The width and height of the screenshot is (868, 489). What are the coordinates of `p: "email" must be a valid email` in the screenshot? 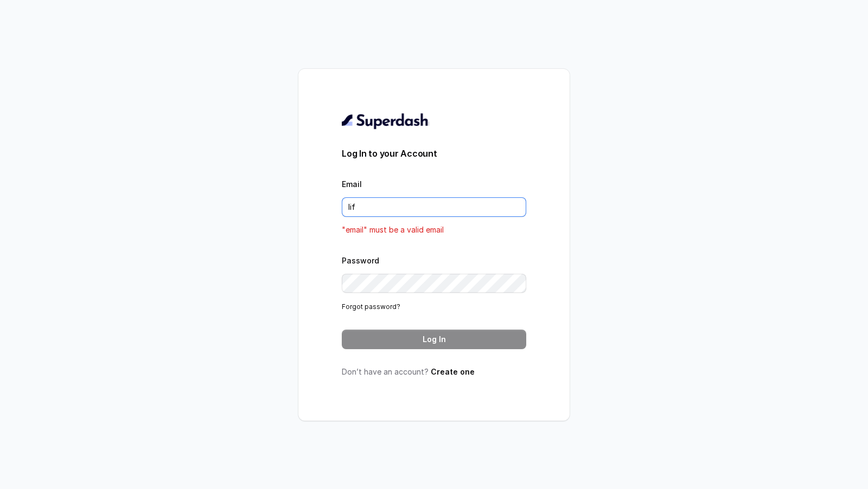 It's located at (434, 230).